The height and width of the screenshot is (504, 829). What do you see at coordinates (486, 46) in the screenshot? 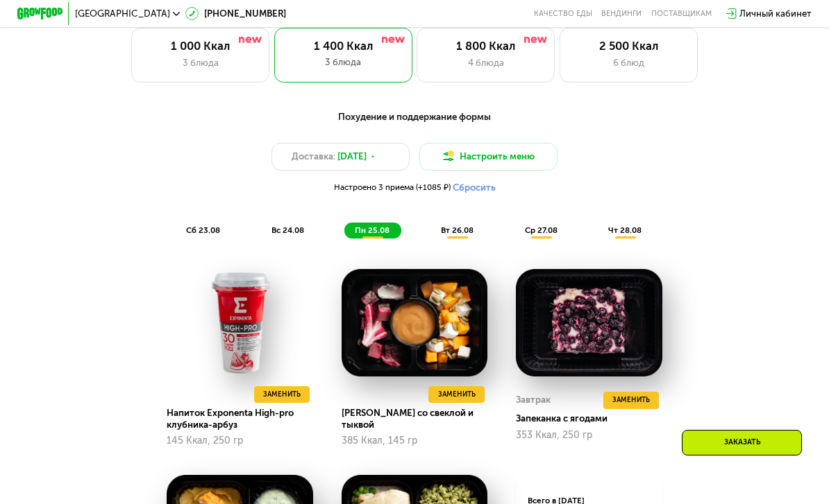
I see `div: 1 800 Ккал` at bounding box center [486, 46].